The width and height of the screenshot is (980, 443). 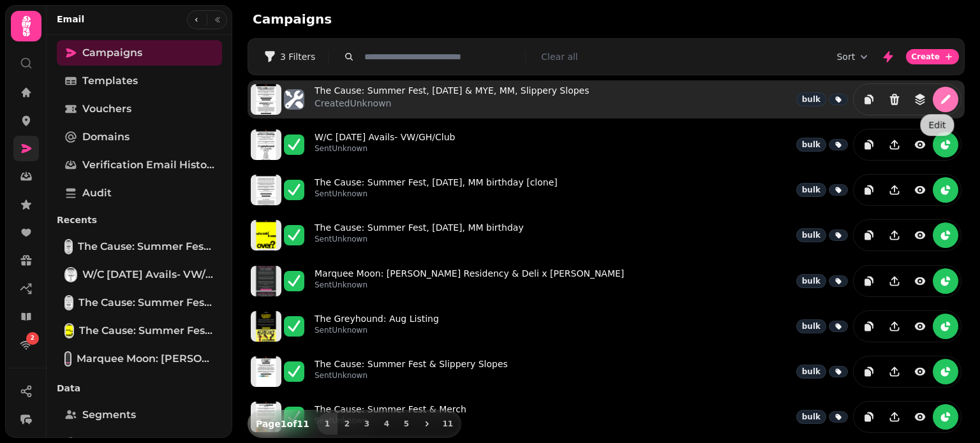 What do you see at coordinates (139, 415) in the screenshot?
I see `a: Segments` at bounding box center [139, 415].